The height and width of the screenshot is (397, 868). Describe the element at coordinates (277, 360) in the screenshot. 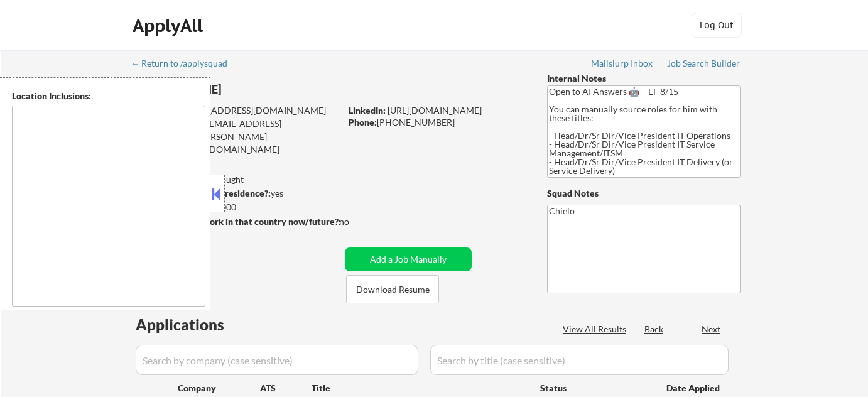

I see `input: Search by company (case sensitive)` at that location.